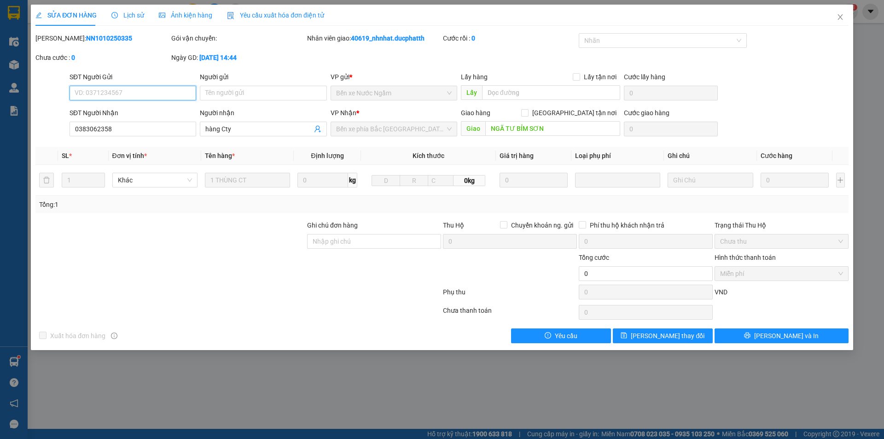 This screenshot has width=884, height=439. I want to click on div: Người nhận, so click(263, 113).